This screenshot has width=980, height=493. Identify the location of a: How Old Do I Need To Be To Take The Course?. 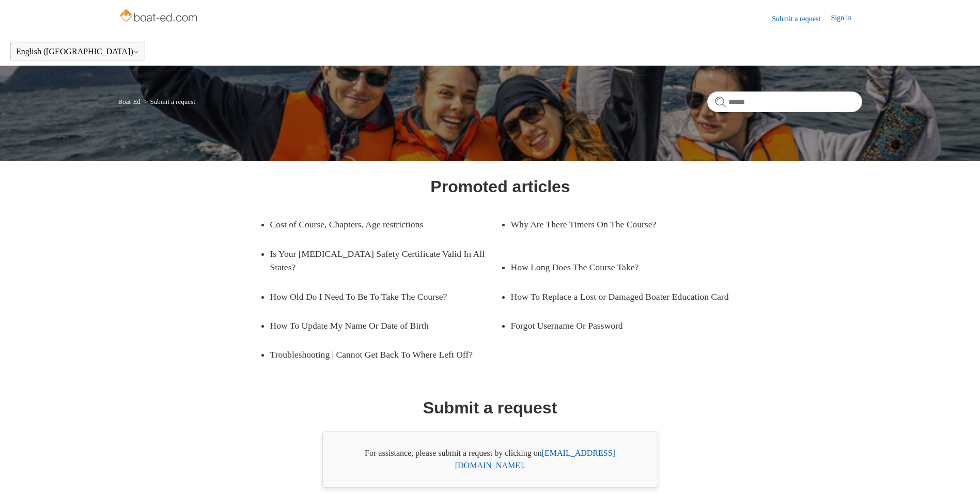
(378, 297).